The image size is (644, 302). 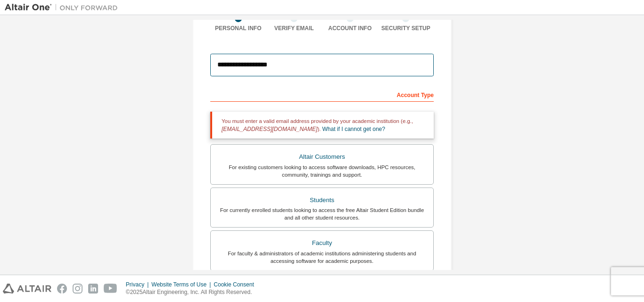 I want to click on img: instagram.svg, so click(x=77, y=288).